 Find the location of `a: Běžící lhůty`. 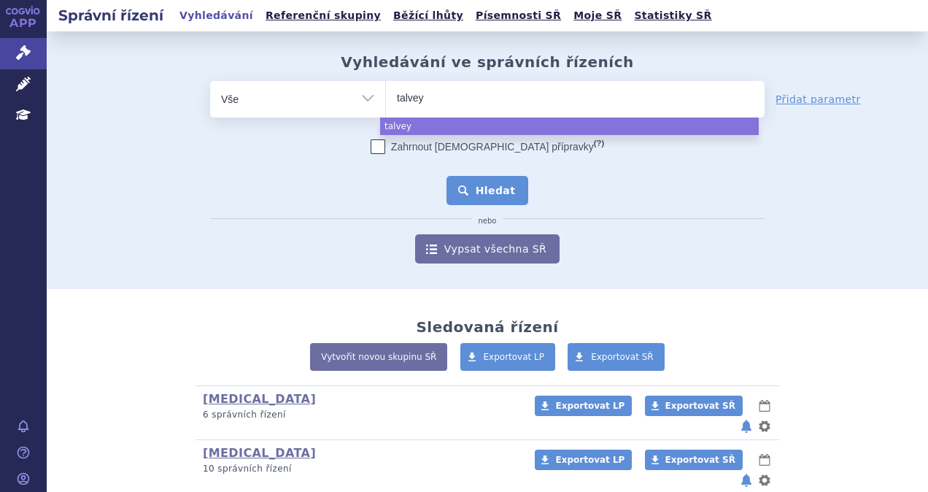

a: Běžící lhůty is located at coordinates (428, 15).